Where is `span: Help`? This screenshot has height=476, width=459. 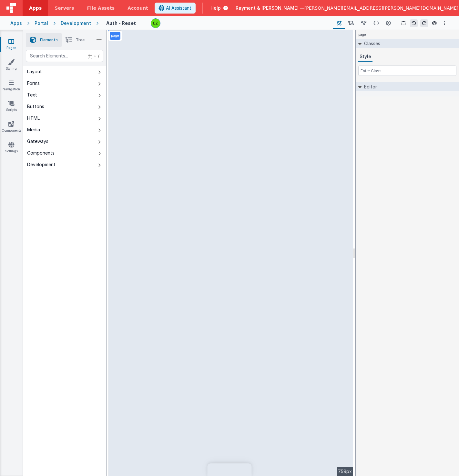
span: Help is located at coordinates (215, 8).